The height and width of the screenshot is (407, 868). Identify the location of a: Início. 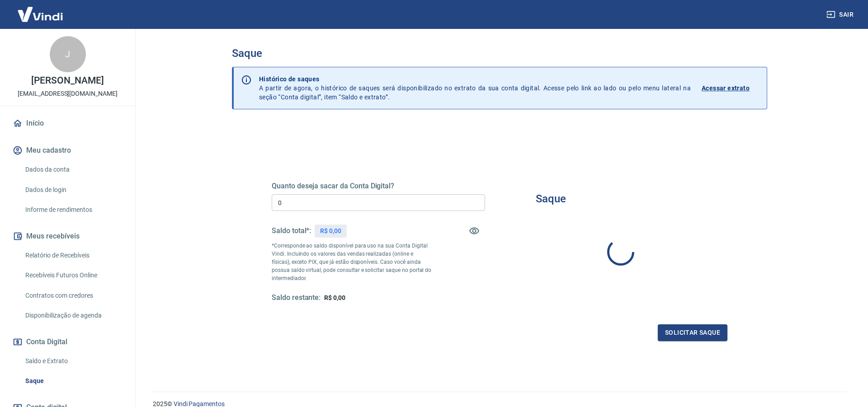
(68, 124).